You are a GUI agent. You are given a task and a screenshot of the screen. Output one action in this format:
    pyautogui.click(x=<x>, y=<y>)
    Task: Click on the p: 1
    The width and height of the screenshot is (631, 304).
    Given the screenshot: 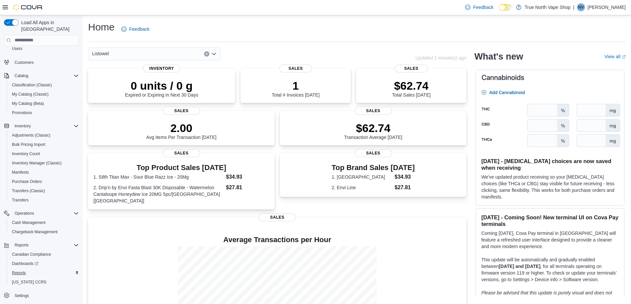 What is the action you would take?
    pyautogui.click(x=296, y=86)
    